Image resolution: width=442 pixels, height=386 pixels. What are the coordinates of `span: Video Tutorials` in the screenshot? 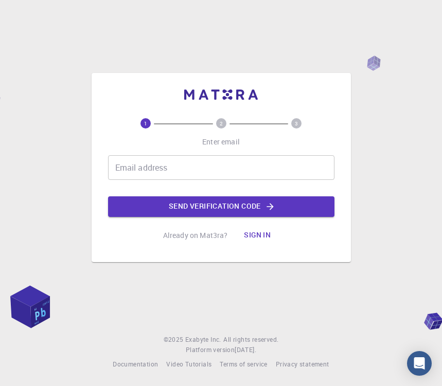 It's located at (189, 364).